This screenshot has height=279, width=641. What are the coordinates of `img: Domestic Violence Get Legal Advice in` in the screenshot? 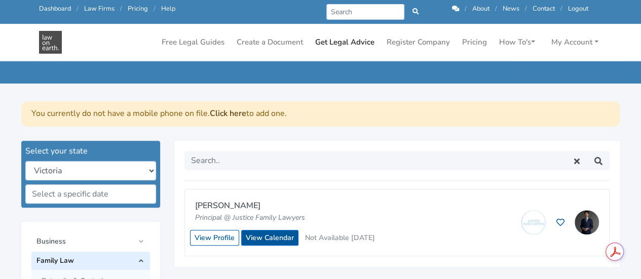 It's located at (50, 42).